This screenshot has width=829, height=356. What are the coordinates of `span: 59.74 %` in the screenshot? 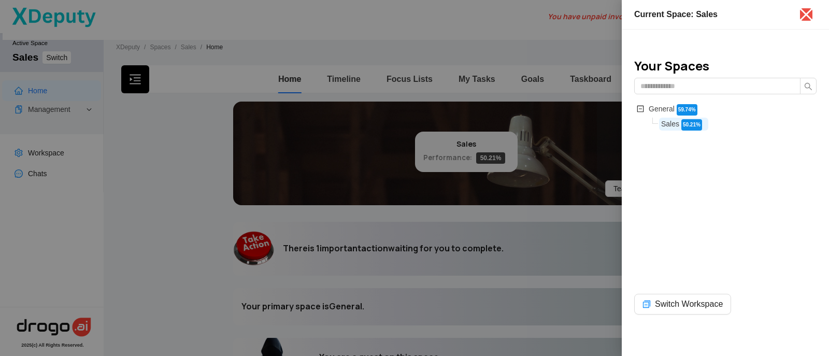 It's located at (687, 110).